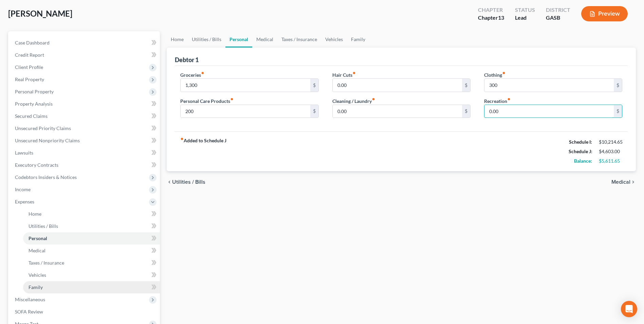  I want to click on div: Status, so click(525, 10).